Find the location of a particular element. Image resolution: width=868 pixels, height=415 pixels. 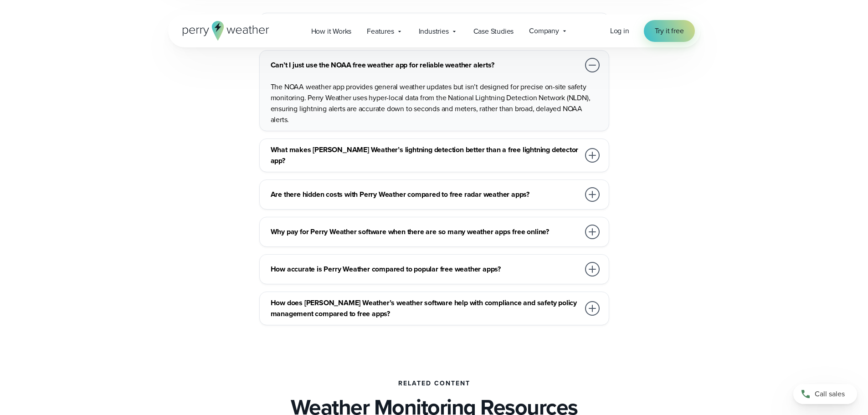

a: How it Works is located at coordinates (331, 31).